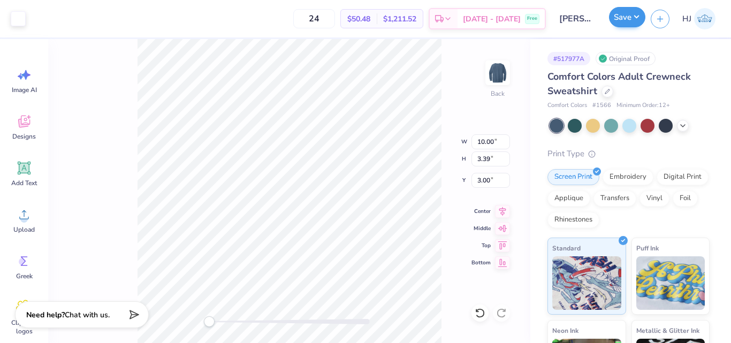 The height and width of the screenshot is (343, 731). Describe the element at coordinates (497, 73) in the screenshot. I see `img: Back` at that location.